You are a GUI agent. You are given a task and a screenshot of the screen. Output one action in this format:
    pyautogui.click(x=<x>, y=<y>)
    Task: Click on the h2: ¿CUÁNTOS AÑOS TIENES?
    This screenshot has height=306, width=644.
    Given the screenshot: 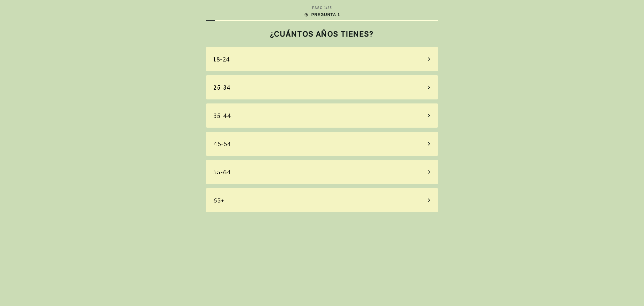 What is the action you would take?
    pyautogui.click(x=322, y=34)
    